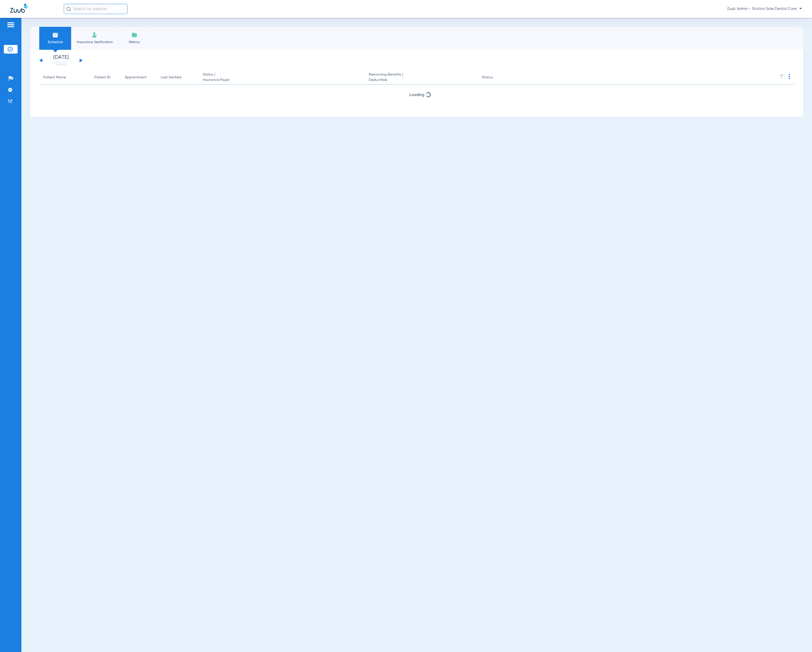 Image resolution: width=812 pixels, height=652 pixels. I want to click on img: History, so click(134, 35).